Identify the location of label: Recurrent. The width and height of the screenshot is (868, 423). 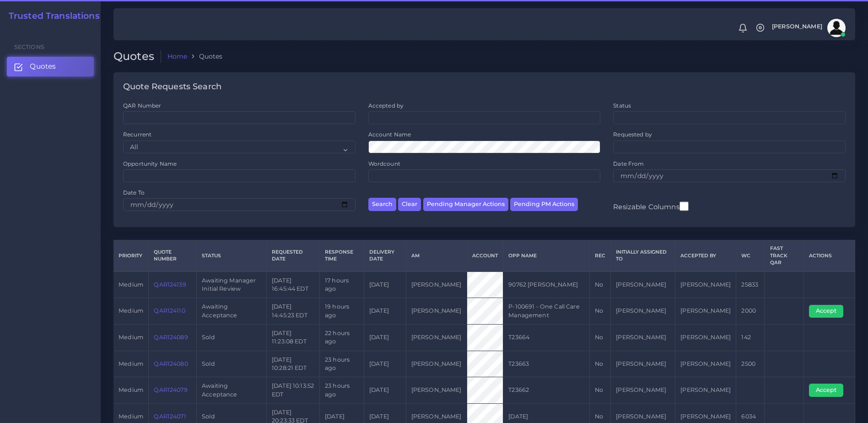
(137, 134).